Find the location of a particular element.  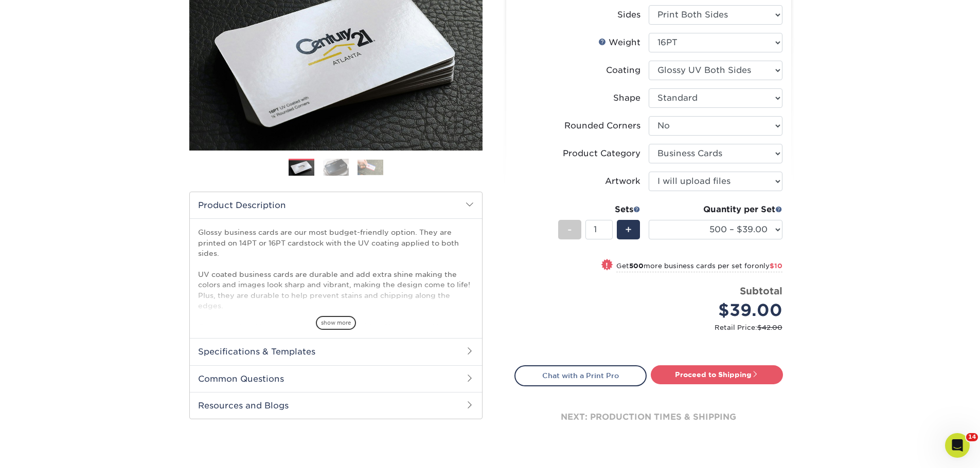

span: show more is located at coordinates (336, 323).